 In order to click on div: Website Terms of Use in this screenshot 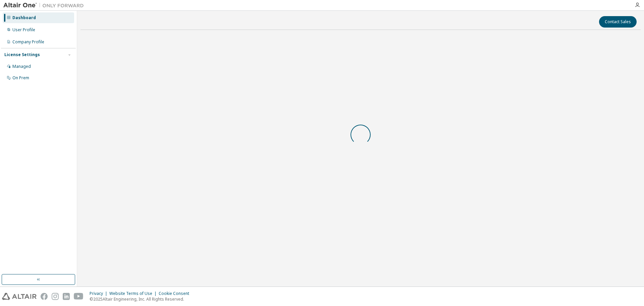, I will do `click(134, 294)`.